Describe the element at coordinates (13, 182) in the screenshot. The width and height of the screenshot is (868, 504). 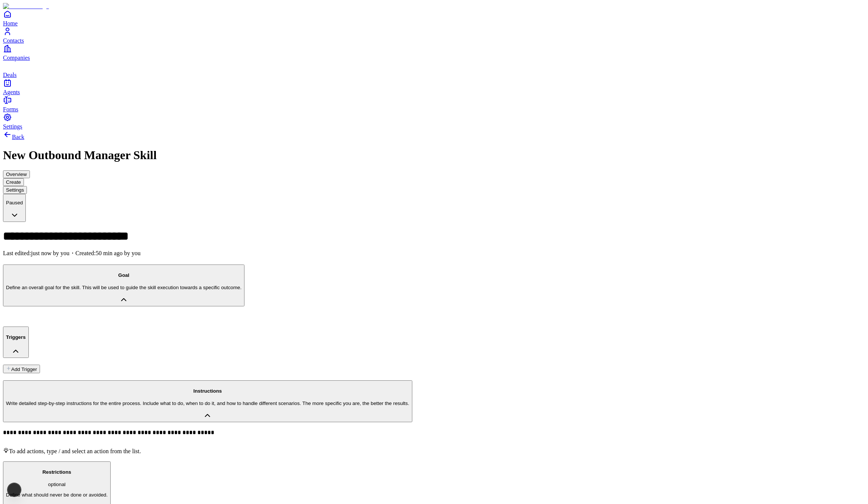
I see `button: Create` at that location.